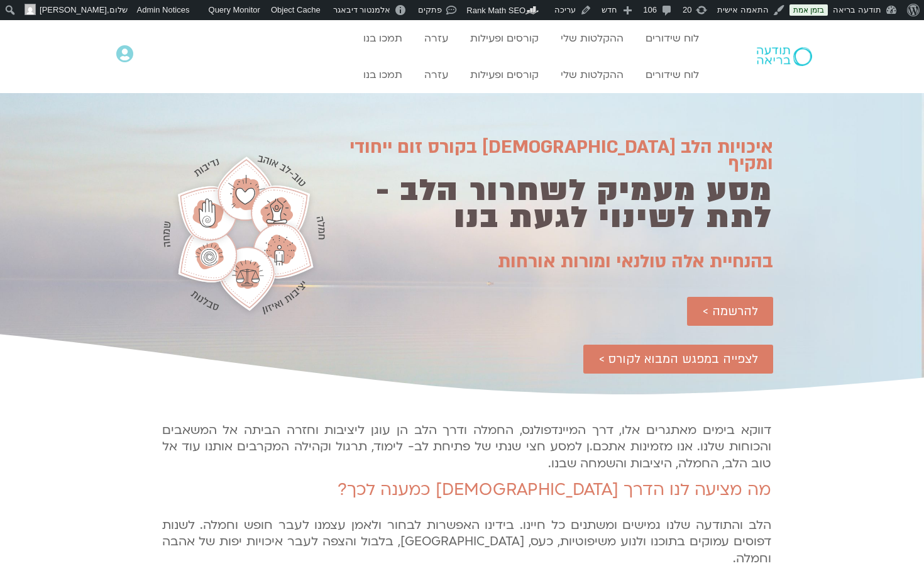  What do you see at coordinates (730, 311) in the screenshot?
I see `a: להרשמה >` at bounding box center [730, 311].